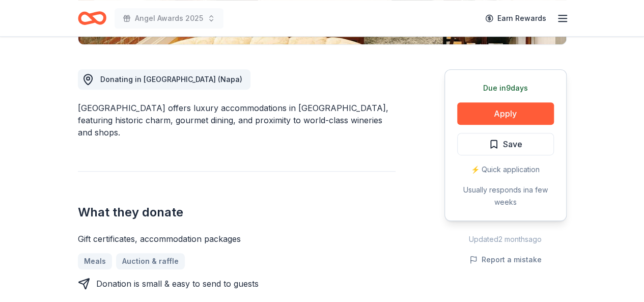 The image size is (644, 302). Describe the element at coordinates (169, 18) in the screenshot. I see `span: Angel Awards 2025` at that location.